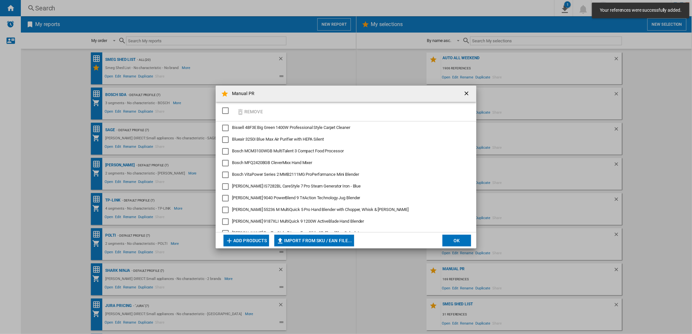 Image resolution: width=692 pixels, height=334 pixels. What do you see at coordinates (346, 167) in the screenshot?
I see `md-dialog: Manual PR ...` at bounding box center [346, 167].